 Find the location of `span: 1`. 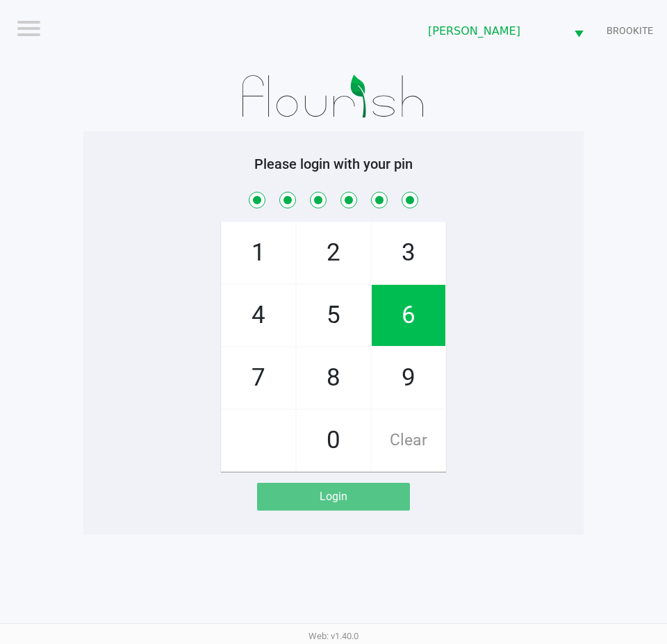

span: 1 is located at coordinates (258, 253).